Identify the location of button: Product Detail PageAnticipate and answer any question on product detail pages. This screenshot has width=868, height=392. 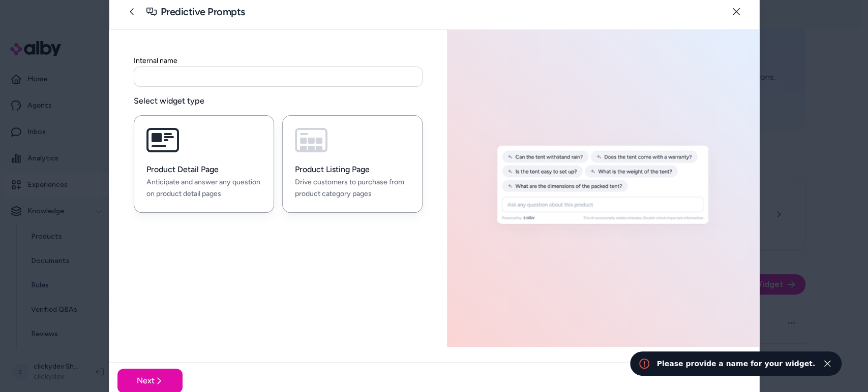
(204, 164).